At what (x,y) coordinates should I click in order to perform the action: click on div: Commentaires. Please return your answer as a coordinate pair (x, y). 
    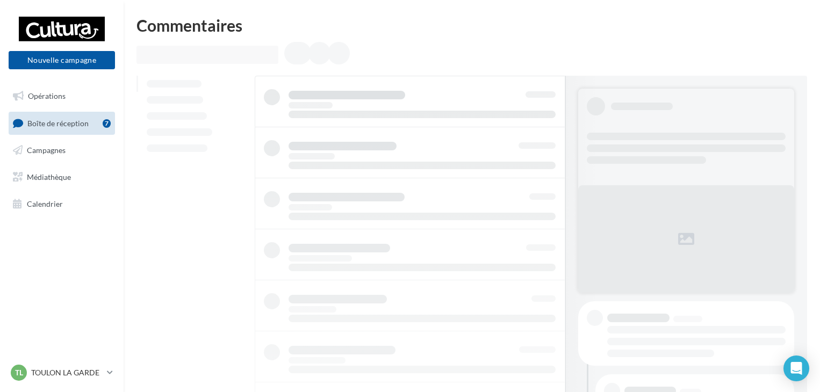
    Looking at the image, I should click on (472, 25).